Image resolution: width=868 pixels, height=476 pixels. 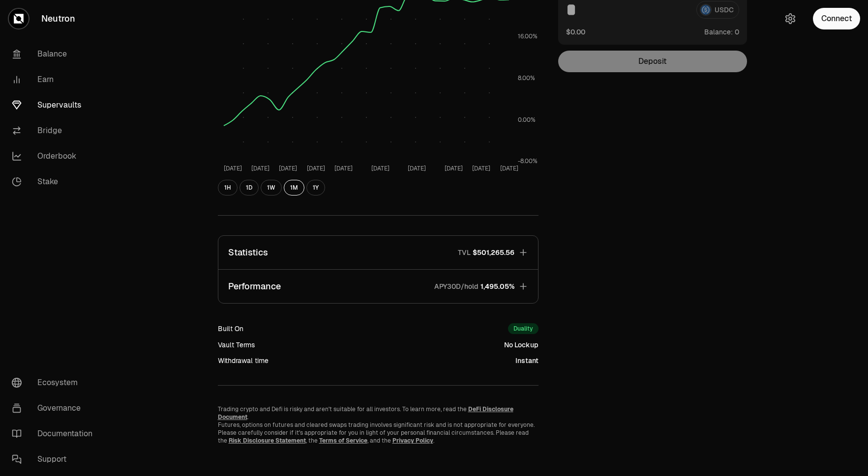 What do you see at coordinates (718, 32) in the screenshot?
I see `span: Balance:` at bounding box center [718, 32].